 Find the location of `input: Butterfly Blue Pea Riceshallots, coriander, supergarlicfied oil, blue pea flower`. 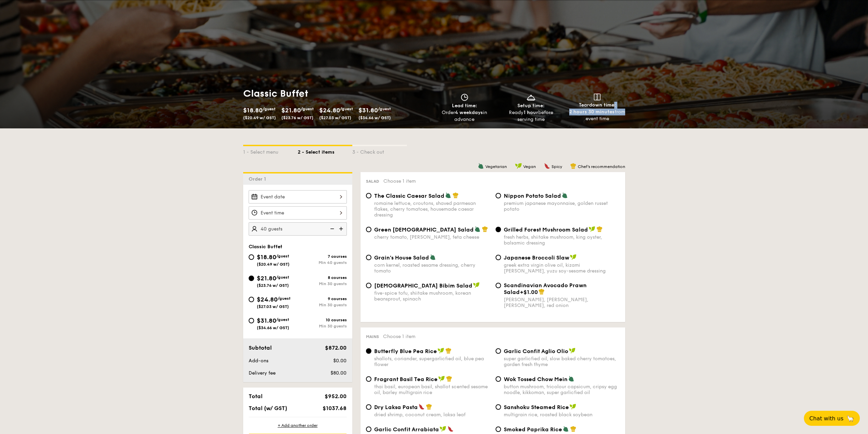

input: Butterfly Blue Pea Riceshallots, coriander, supergarlicfied oil, blue pea flower is located at coordinates (369, 351).